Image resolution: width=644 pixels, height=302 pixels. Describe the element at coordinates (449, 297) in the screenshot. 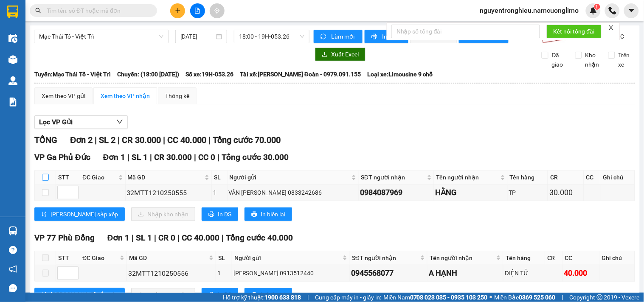

I see `strong: 0708 023 035 - 0935 103 250` at that location.